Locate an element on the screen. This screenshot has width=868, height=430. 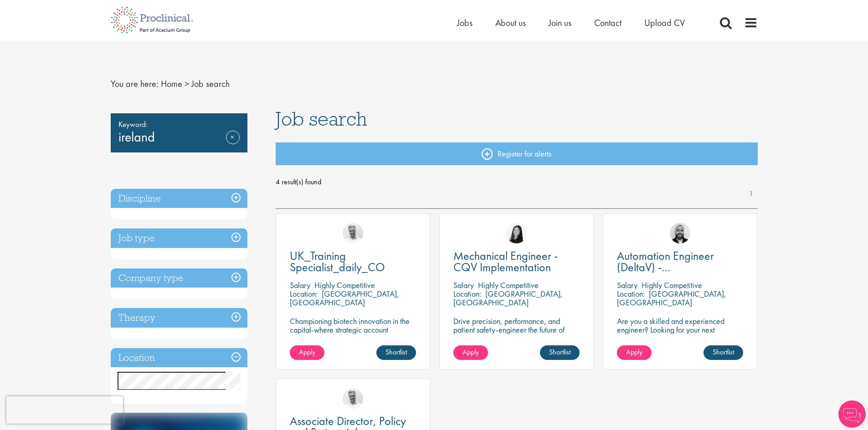
h3: Therapy is located at coordinates (179, 318).